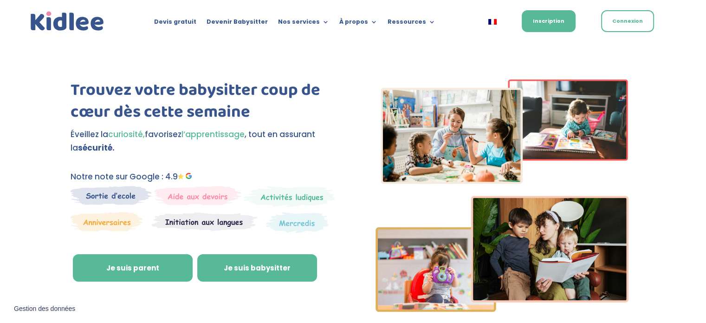 The height and width of the screenshot is (323, 706). Describe the element at coordinates (96, 148) in the screenshot. I see `strong: sécurité.` at that location.